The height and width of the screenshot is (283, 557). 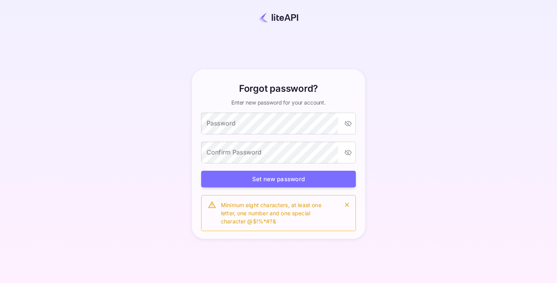 I want to click on p: Enter new password for your account., so click(x=279, y=103).